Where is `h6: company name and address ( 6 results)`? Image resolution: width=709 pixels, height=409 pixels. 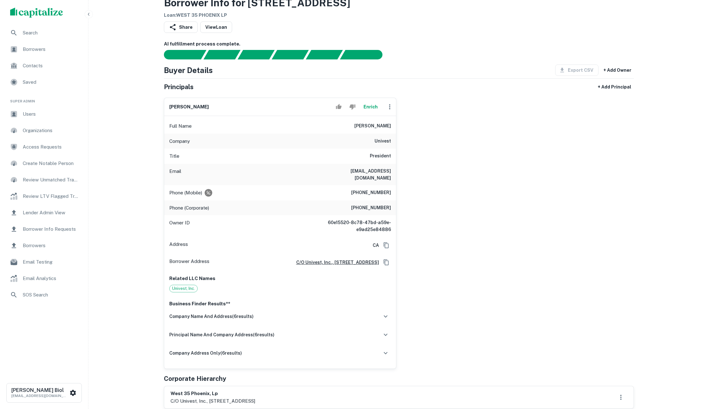 h6: company name and address ( 6 results) is located at coordinates (211, 316).